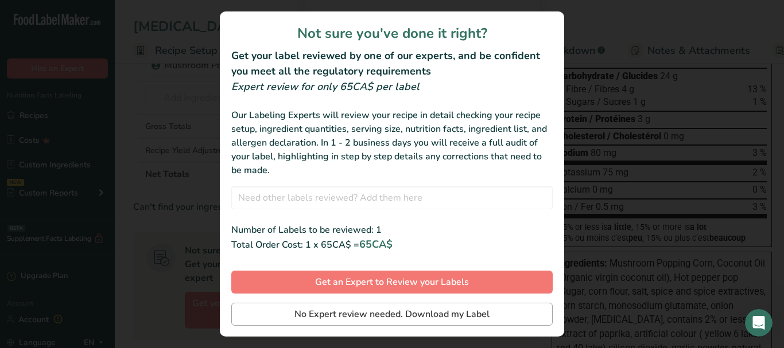 This screenshot has width=784, height=348. I want to click on button: No Expert review needed. Download my Label, so click(392, 314).